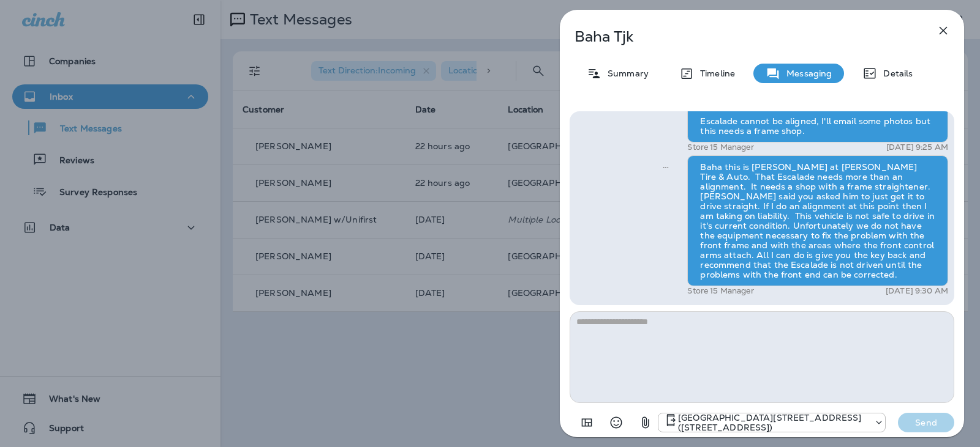 The image size is (980, 447). What do you see at coordinates (817, 117) in the screenshot?
I see `div: Escalade cannot be aligned, I'll email some photos but this needs a frame shop.` at bounding box center [817, 117].